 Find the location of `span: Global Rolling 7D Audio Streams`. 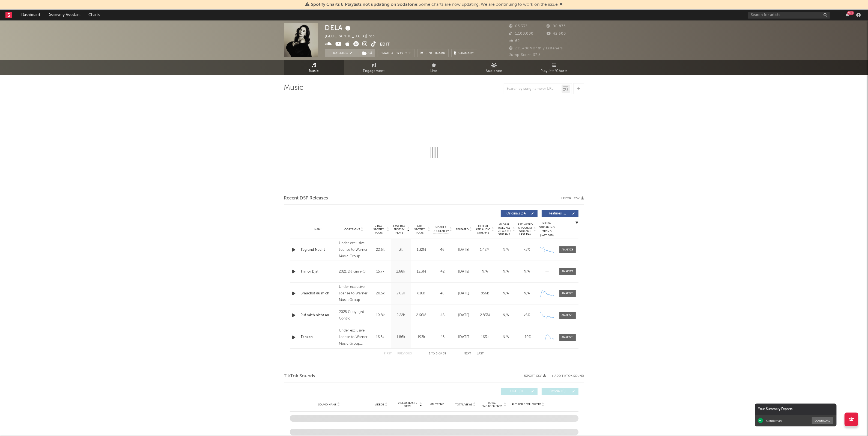

span: Global Rolling 7D Audio Streams is located at coordinates (504, 229).